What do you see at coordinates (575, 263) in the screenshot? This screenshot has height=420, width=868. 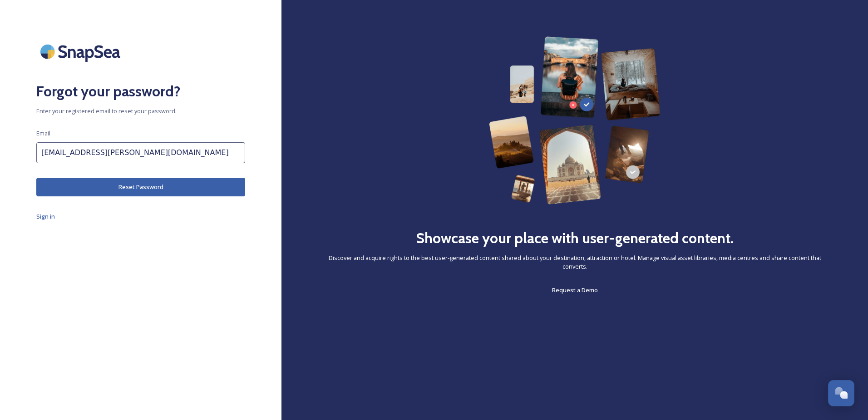 I see `span: Discover and acquire rights to the best user-generated content shared about your destination, att...` at bounding box center [575, 263].